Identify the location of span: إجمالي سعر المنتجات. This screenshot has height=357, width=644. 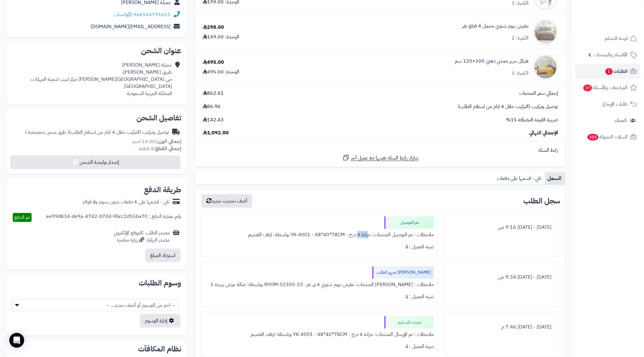
(539, 93).